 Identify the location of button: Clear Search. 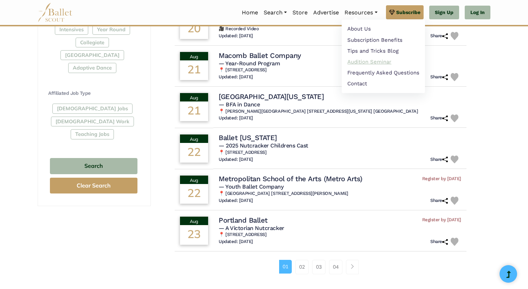
(94, 186).